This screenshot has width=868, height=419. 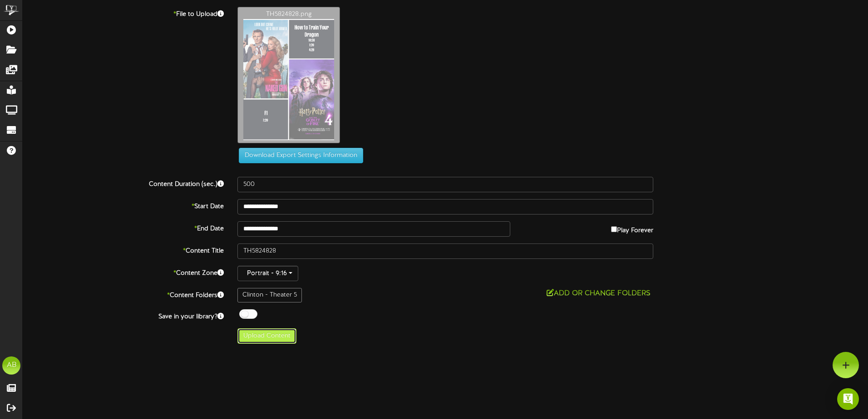 I want to click on label: End Date, so click(x=123, y=227).